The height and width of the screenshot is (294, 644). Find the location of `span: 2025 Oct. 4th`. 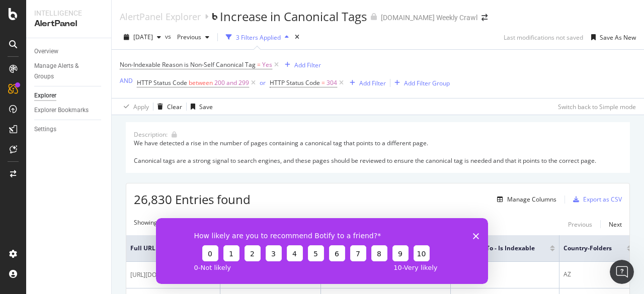

span: 2025 Oct. 4th is located at coordinates (143, 37).